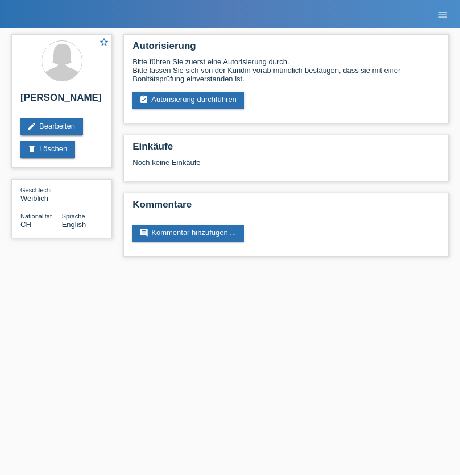  I want to click on div: Weiblich, so click(41, 194).